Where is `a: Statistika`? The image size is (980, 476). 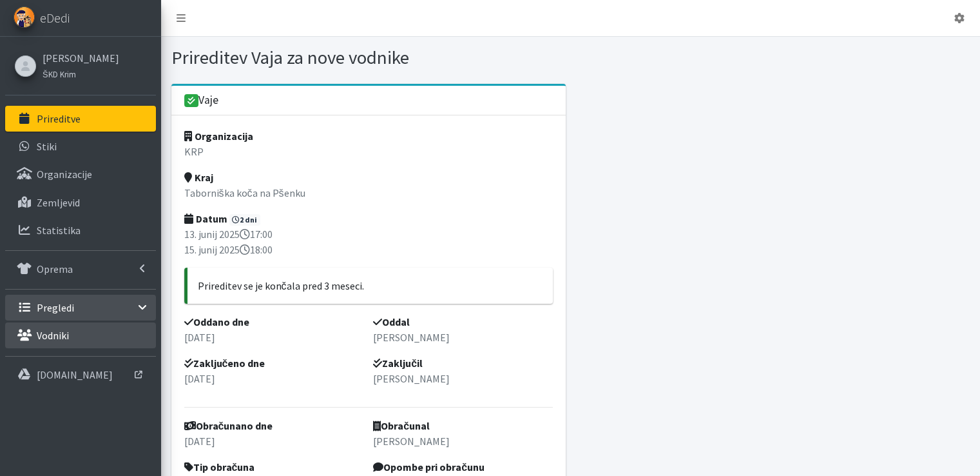
a: Statistika is located at coordinates (80, 230).